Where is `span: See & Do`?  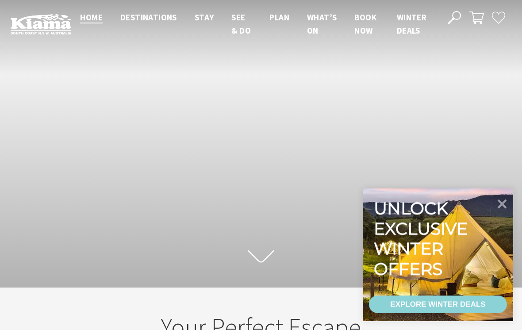 span: See & Do is located at coordinates (241, 24).